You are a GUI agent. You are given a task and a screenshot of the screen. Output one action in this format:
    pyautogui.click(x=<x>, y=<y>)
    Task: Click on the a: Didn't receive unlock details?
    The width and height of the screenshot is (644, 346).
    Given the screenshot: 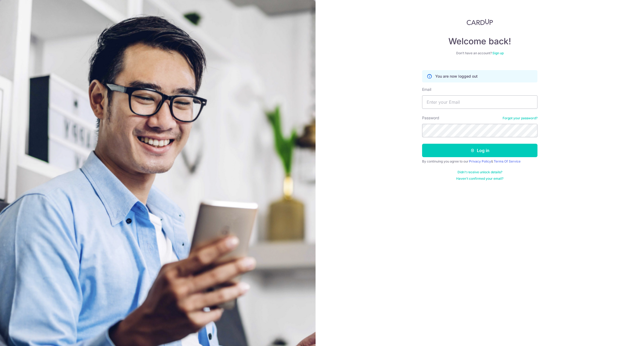 What is the action you would take?
    pyautogui.click(x=480, y=172)
    